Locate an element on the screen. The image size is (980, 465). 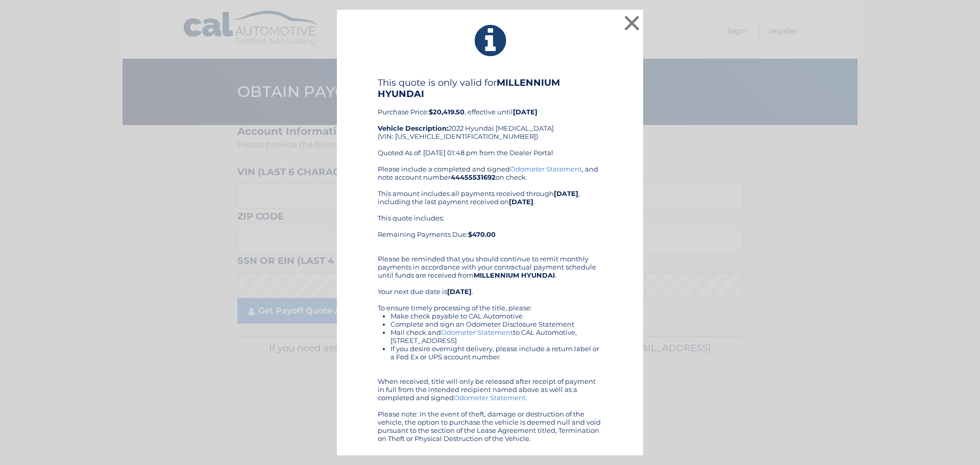
li: If you desire overnight delivery, please include a return label or a Fed Ex or UPS account number. is located at coordinates (496, 353).